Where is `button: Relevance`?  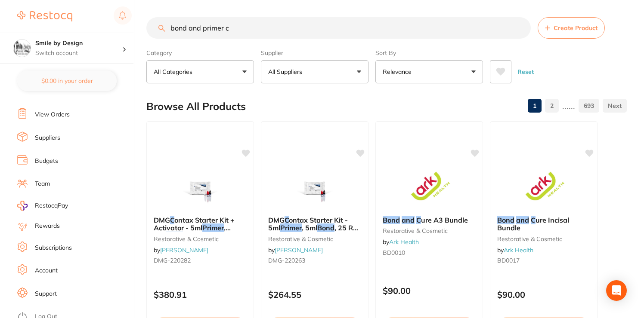 button: Relevance is located at coordinates (429, 72).